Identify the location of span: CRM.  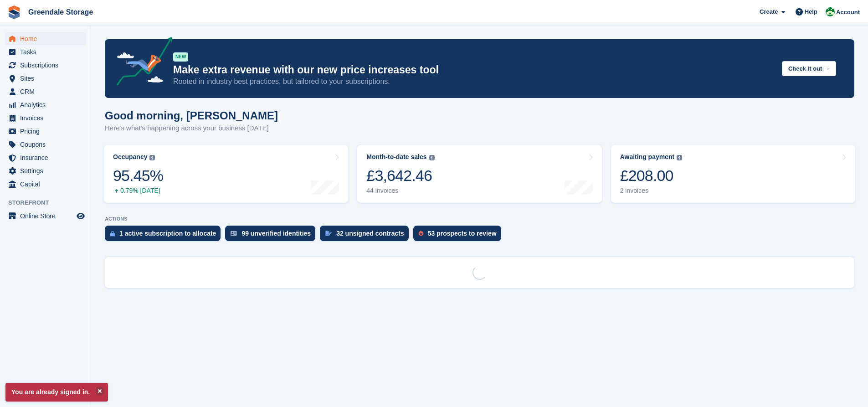
(48, 92).